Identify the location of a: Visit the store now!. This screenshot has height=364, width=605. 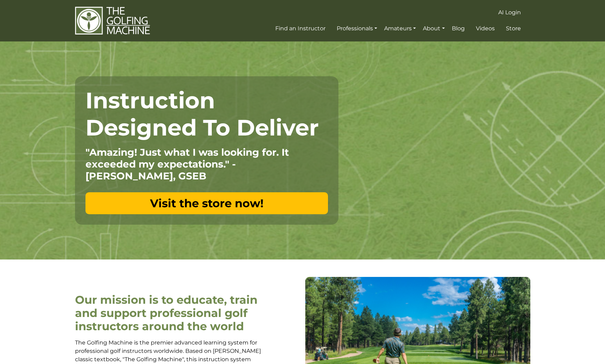
(207, 203).